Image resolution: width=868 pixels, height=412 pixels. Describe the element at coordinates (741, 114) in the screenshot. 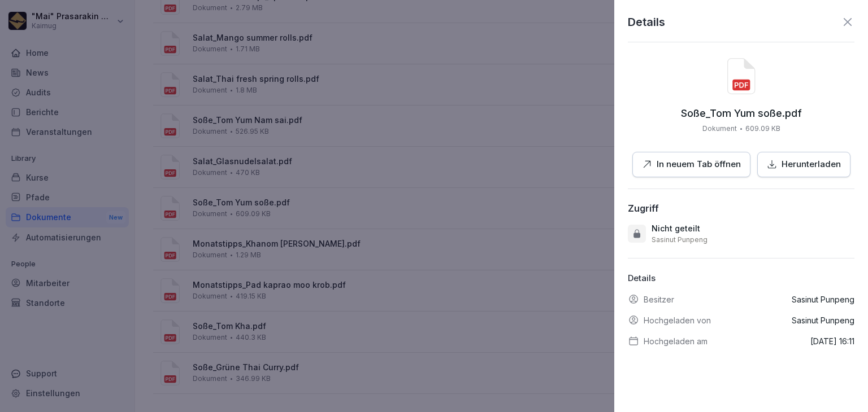

I see `p: Soße_Tom Yum soße.pdf` at that location.